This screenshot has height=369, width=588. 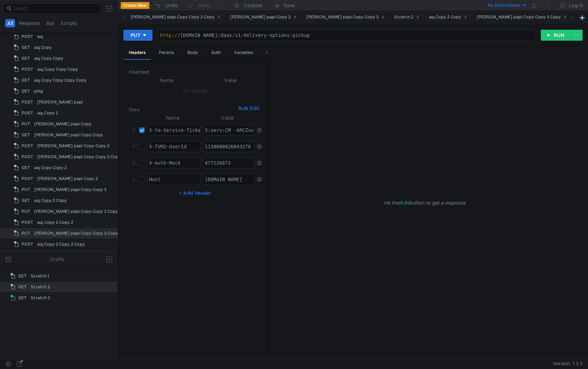 What do you see at coordinates (567, 364) in the screenshot?
I see `span: Version: 1.3.3` at bounding box center [567, 364].